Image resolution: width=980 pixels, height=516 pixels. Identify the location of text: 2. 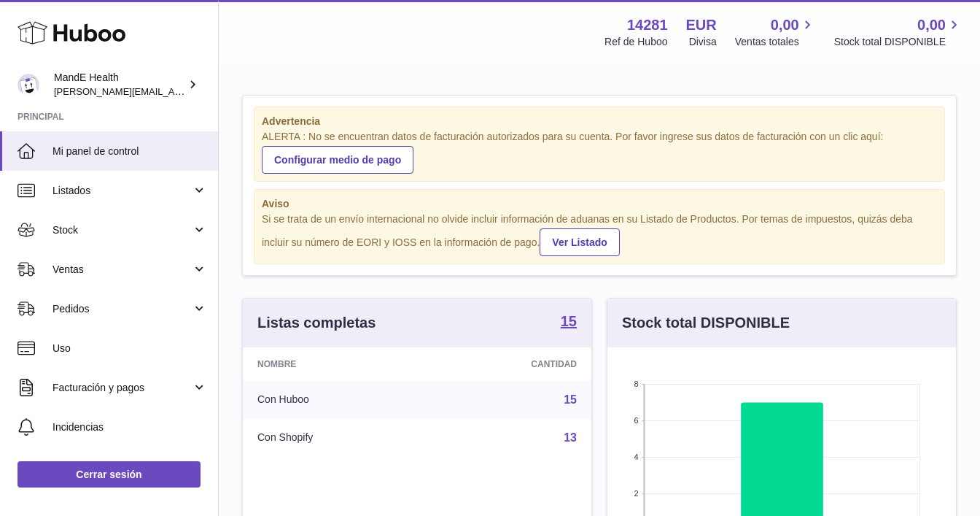
(636, 493).